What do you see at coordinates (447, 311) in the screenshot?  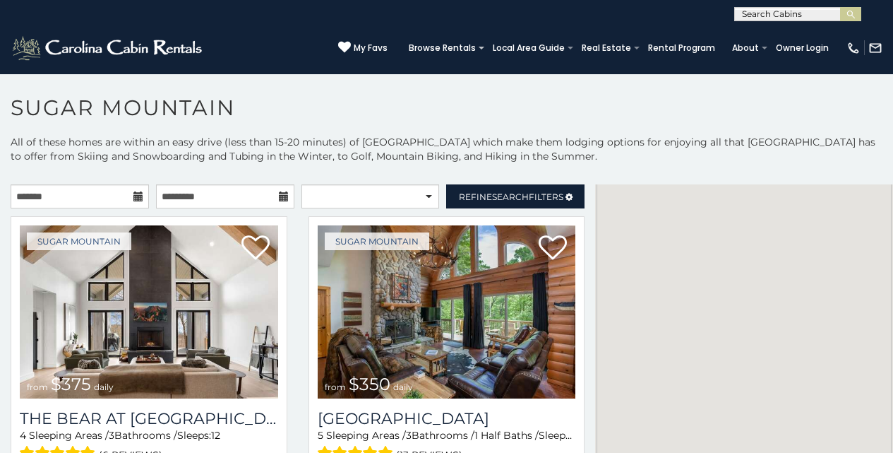 I see `img: Grouse Moor Lodge` at bounding box center [447, 311].